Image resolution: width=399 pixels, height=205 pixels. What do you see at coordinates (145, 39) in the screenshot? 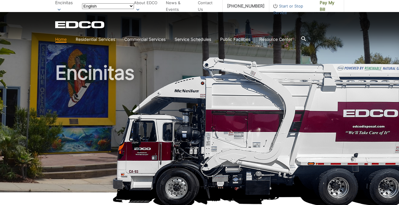
I see `a: Commercial Services` at bounding box center [145, 39].